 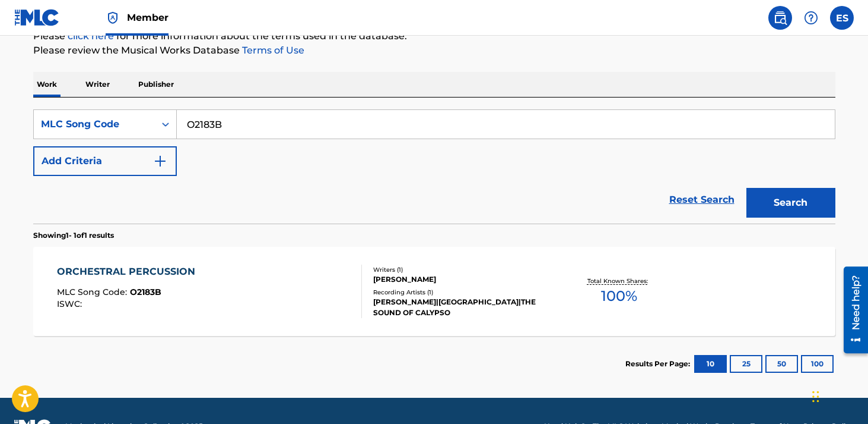 I want to click on p: Please review the Musical Works Database, so click(x=434, y=50).